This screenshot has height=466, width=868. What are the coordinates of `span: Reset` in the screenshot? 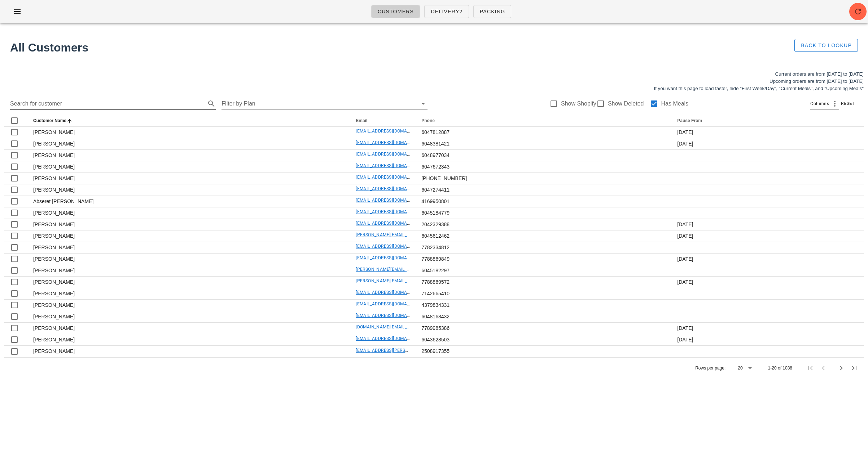 It's located at (847, 103).